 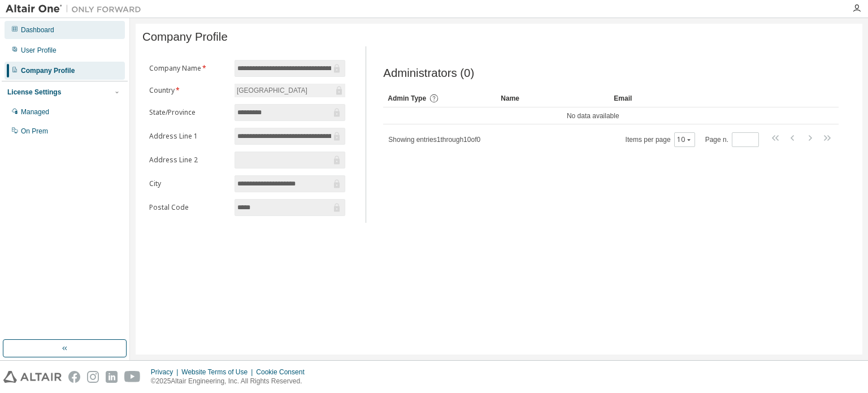 I want to click on span: Items per page, so click(x=660, y=140).